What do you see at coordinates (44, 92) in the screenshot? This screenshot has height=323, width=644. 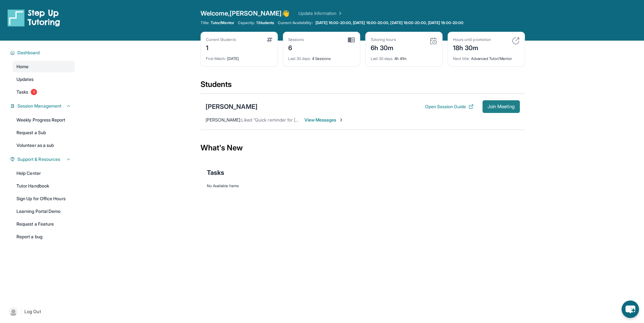 I see `a: Tasks1` at bounding box center [44, 92].